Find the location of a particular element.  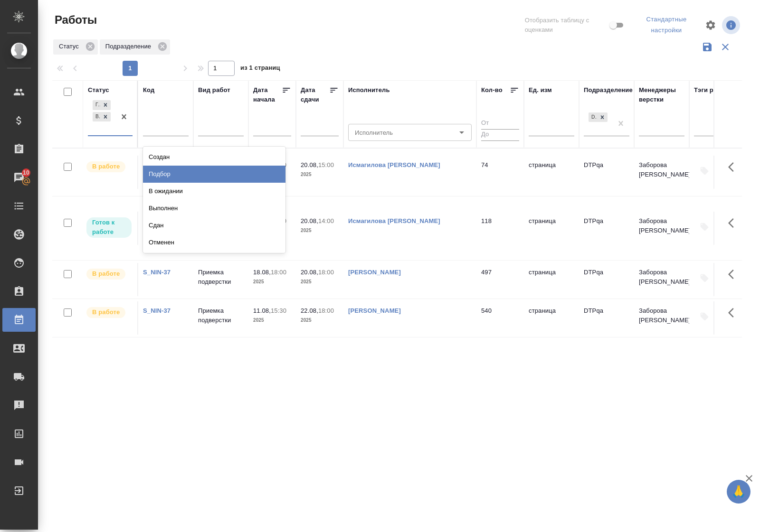

span: 10 is located at coordinates (26, 173).